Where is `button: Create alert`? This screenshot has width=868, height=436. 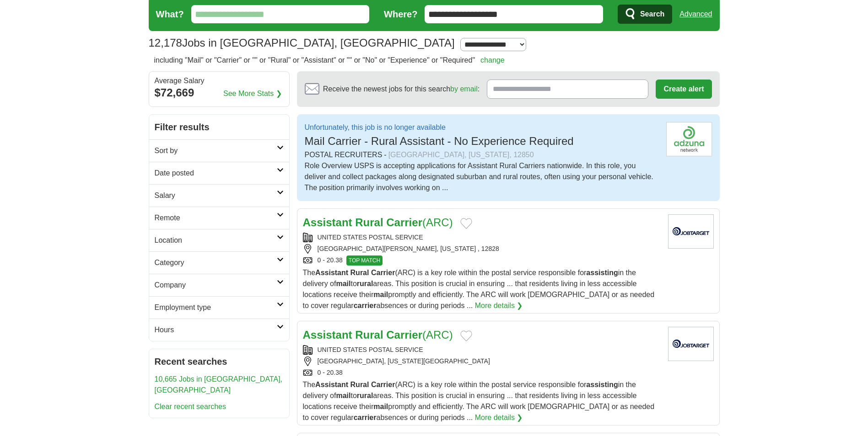
button: Create alert is located at coordinates (684, 90).